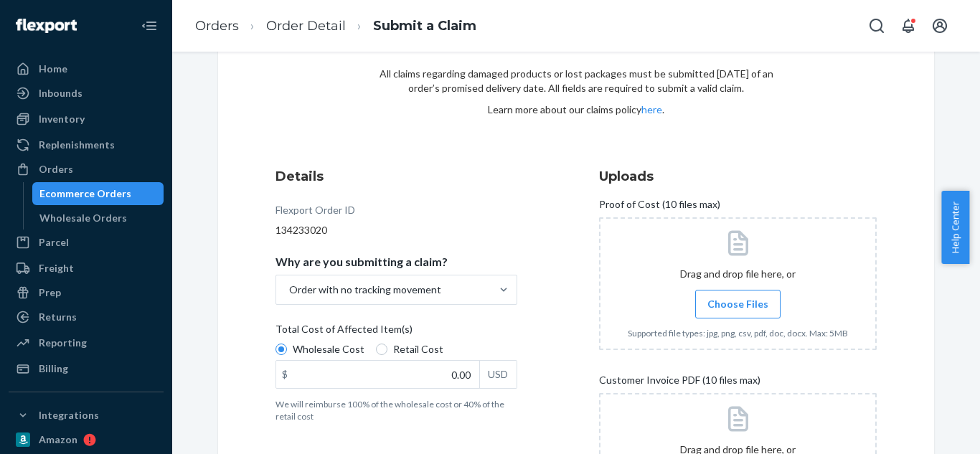 The image size is (980, 454). Describe the element at coordinates (62, 119) in the screenshot. I see `div: Inventory` at that location.